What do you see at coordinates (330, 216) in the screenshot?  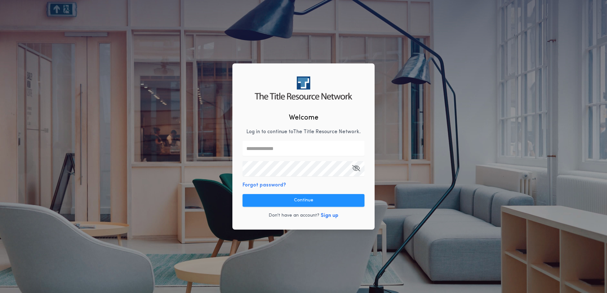 I see `button: Sign up` at bounding box center [330, 216].